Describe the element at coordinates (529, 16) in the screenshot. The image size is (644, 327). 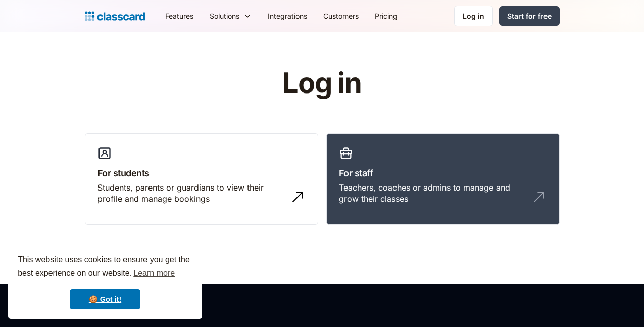
I see `div: Start for free` at that location.